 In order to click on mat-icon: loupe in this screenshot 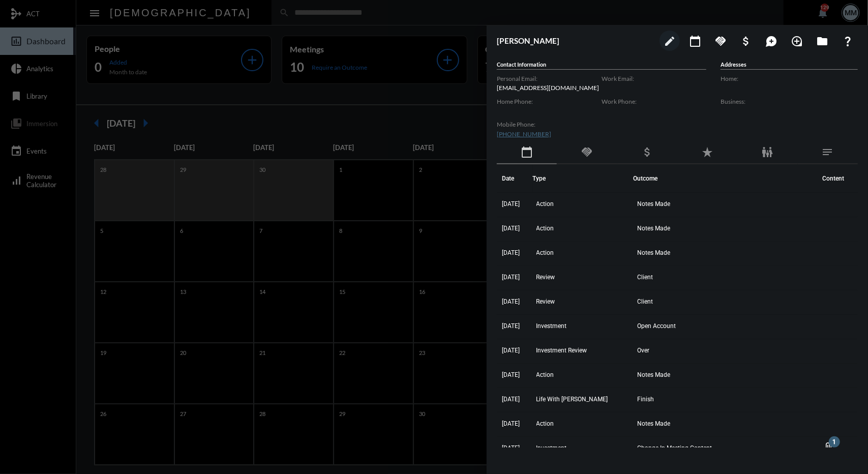, I will do `click(797, 41)`.